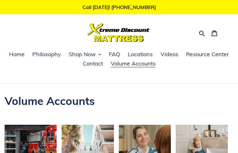 This screenshot has height=153, width=238. Describe the element at coordinates (133, 64) in the screenshot. I see `span: Volume Accounts` at that location.